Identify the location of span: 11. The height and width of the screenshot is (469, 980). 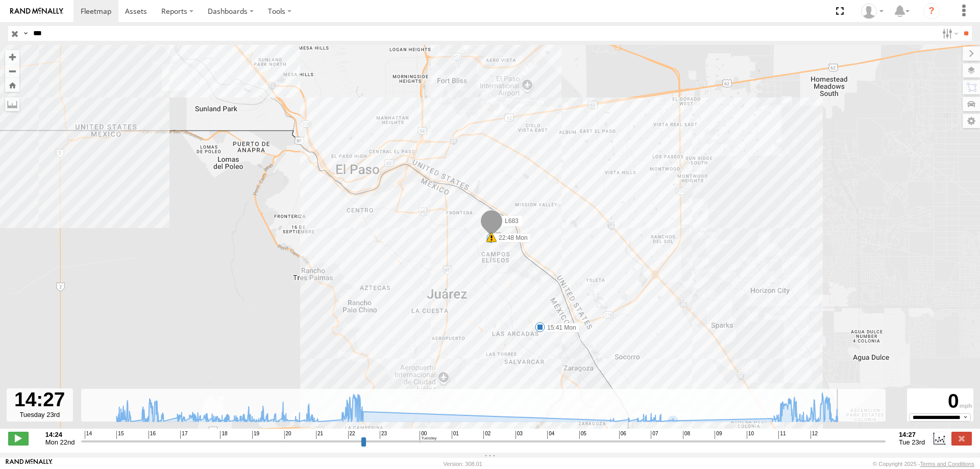
(782, 435).